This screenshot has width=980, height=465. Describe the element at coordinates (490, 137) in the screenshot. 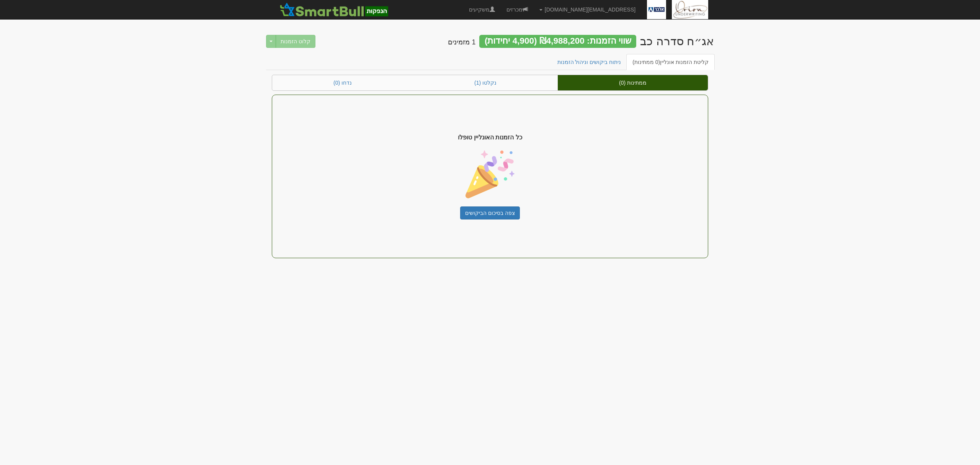

I see `span: כל הזמנות האונליין טופלו` at that location.